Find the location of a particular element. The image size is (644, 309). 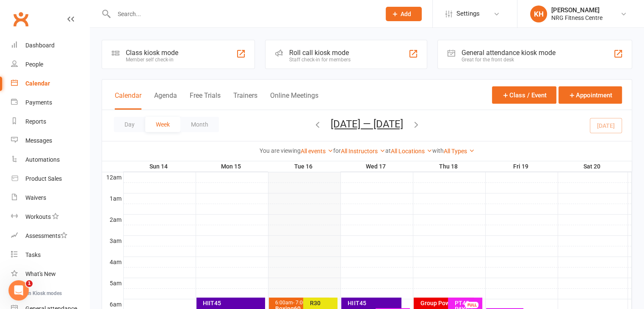

a: Messages is located at coordinates (50, 141).